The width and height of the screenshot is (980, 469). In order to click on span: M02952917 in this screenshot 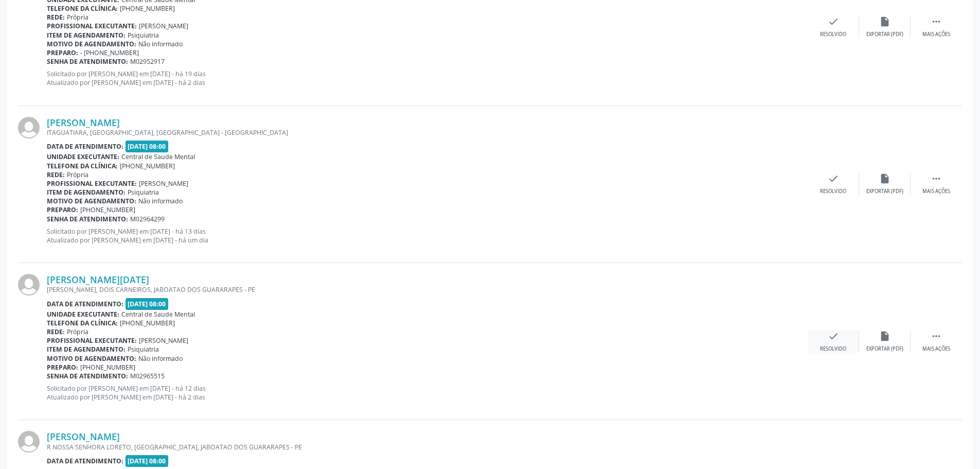, I will do `click(148, 61)`.